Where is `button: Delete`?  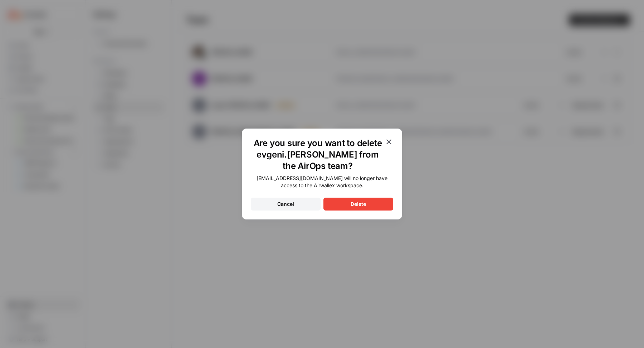 button: Delete is located at coordinates (358, 204).